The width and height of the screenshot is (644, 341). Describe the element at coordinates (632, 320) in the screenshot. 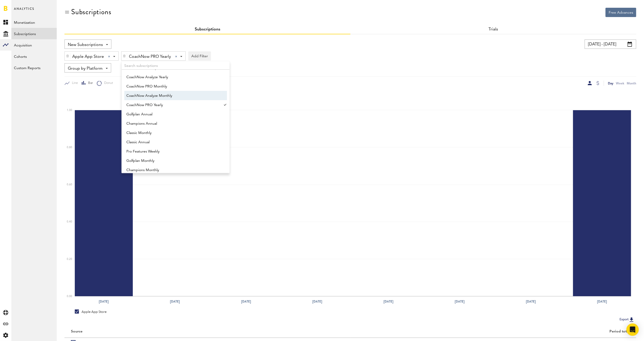

I see `img: Export` at that location.